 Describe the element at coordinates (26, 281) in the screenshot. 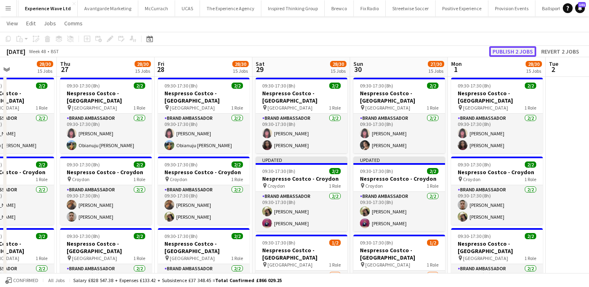

I see `span: Confirmed` at that location.